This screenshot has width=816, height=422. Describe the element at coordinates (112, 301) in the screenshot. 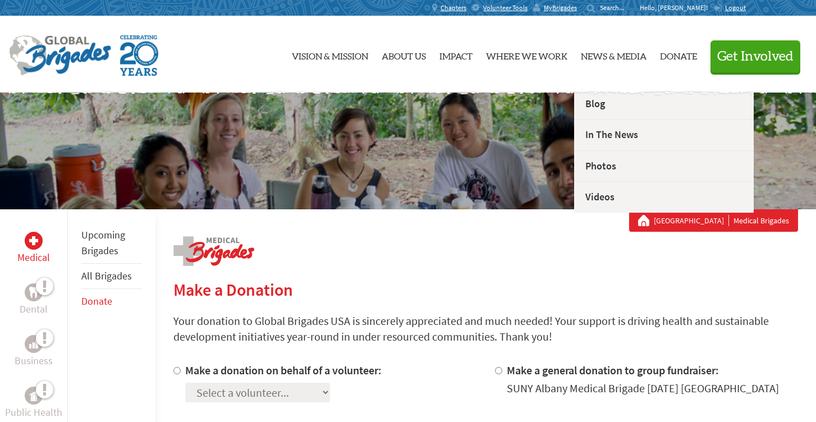

I see `li: Donate` at that location.